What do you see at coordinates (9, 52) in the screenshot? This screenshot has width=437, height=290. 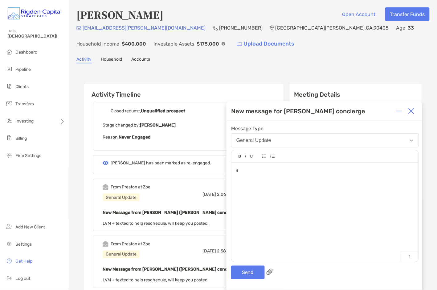 I see `img: dashboard icon` at bounding box center [9, 52].